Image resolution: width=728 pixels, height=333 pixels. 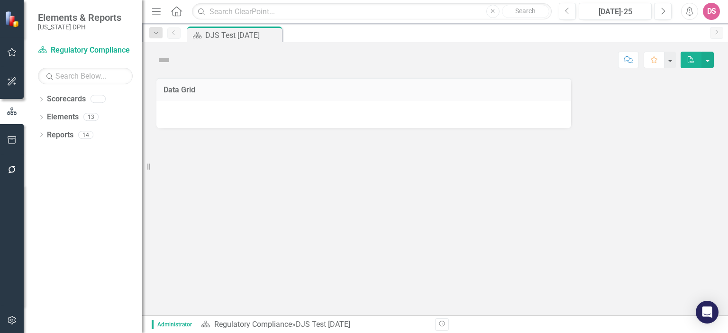 What do you see at coordinates (525, 11) in the screenshot?
I see `span: Search` at bounding box center [525, 11].